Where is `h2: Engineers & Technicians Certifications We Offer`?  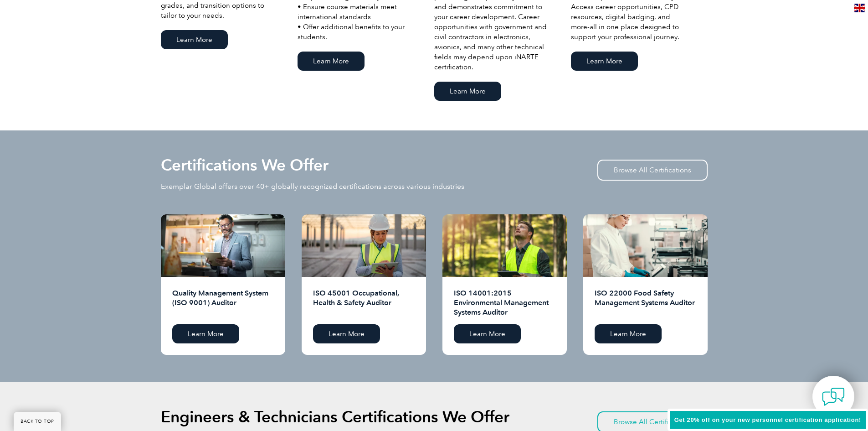
h2: Engineers & Technicians Certifications We Offer is located at coordinates (335, 416).